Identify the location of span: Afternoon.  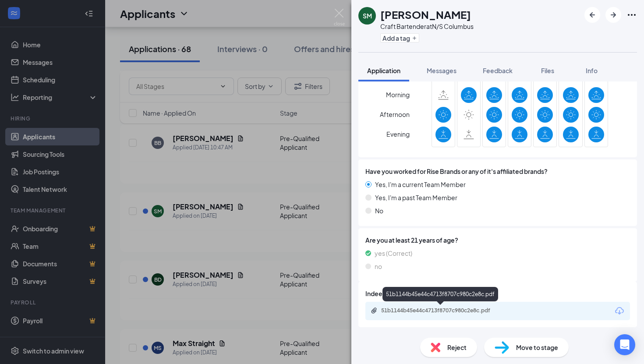
(395, 115).